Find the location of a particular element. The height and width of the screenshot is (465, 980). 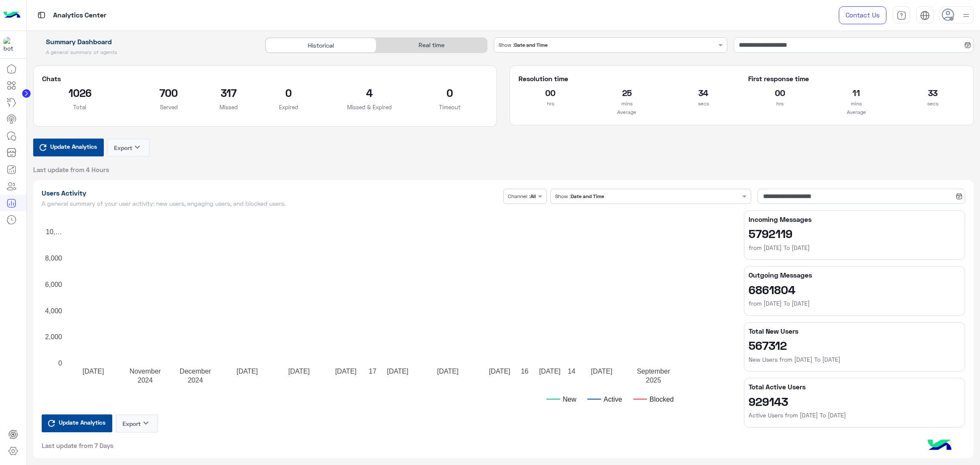

p: Missed is located at coordinates (228, 107).